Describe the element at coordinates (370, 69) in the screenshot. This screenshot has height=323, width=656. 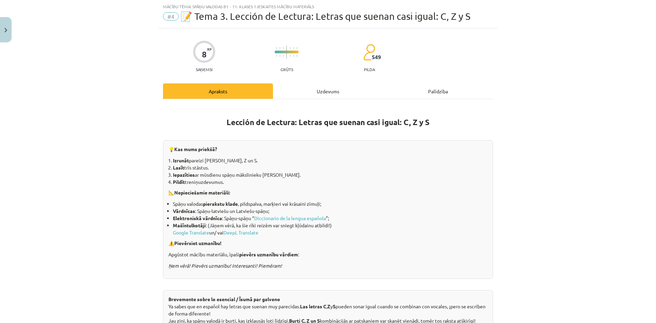
I see `p: pilda` at that location.